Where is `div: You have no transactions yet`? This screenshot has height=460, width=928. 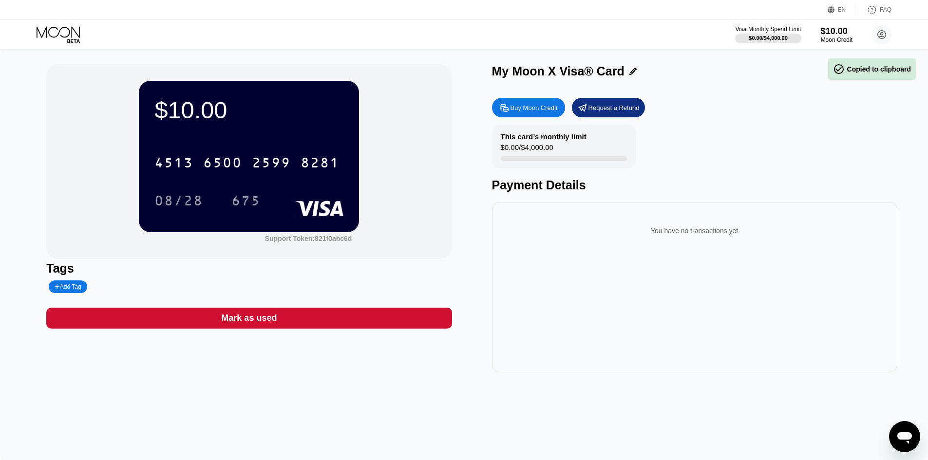 div: You have no transactions yet is located at coordinates (695, 231).